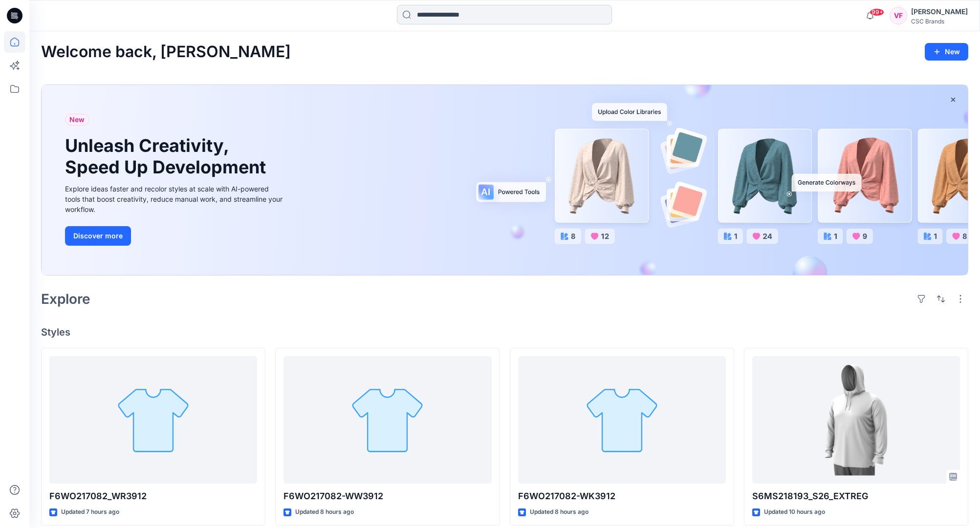 The height and width of the screenshot is (528, 980). Describe the element at coordinates (387, 420) in the screenshot. I see `a: F6WO217082-WW3912` at that location.